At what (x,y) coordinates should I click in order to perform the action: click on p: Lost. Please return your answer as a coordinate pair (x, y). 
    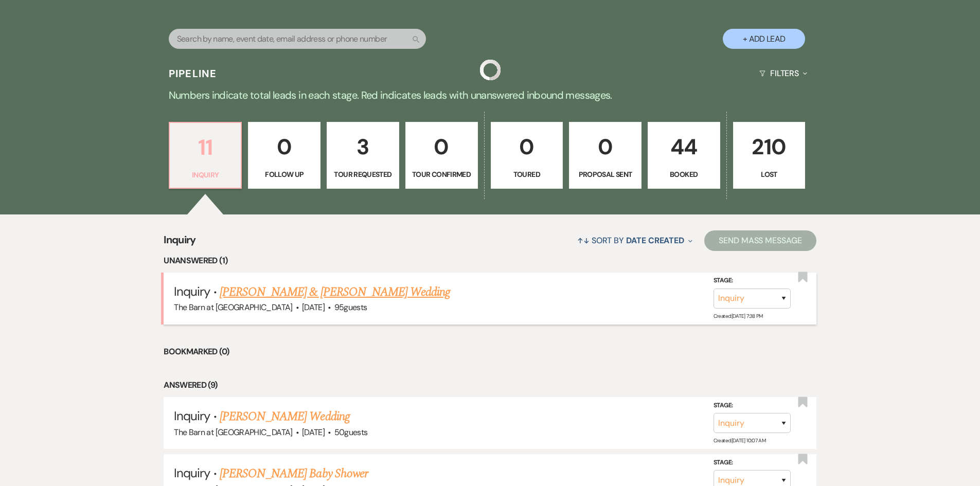
    Looking at the image, I should click on (769, 175).